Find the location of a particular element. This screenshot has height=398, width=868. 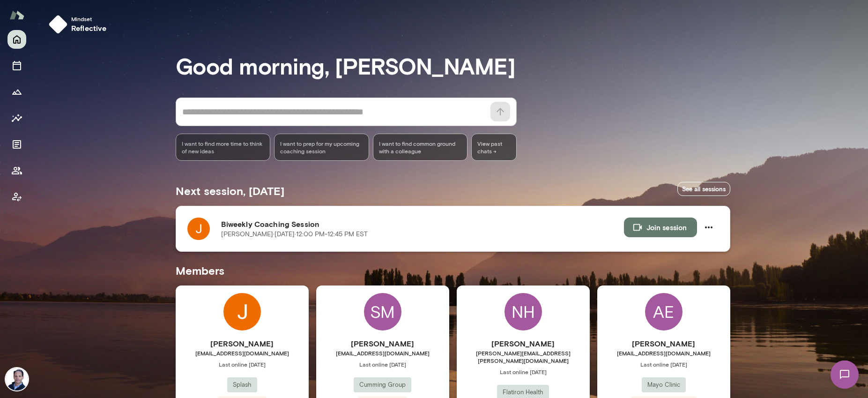

img: Mento is located at coordinates (17, 15).